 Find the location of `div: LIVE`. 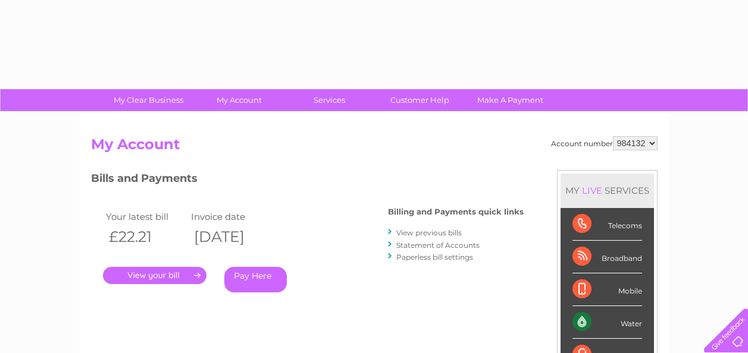

div: LIVE is located at coordinates (592, 190).